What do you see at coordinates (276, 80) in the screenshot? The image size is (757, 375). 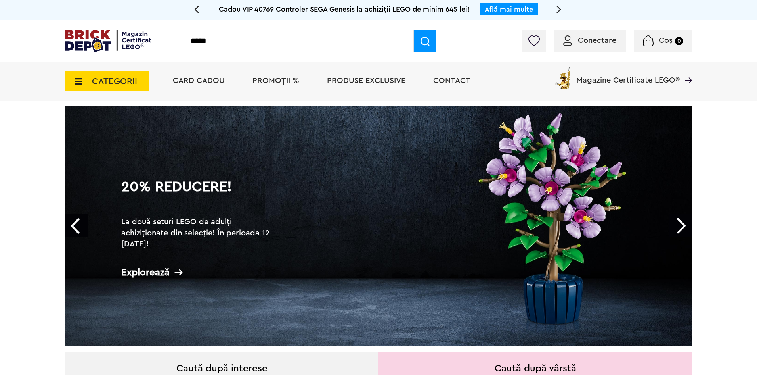 I see `span: PROMOȚII %` at bounding box center [276, 80].